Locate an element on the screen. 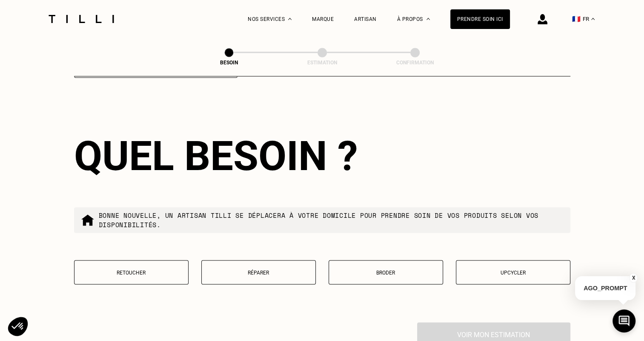 This screenshot has height=341, width=644. img: icône connexion is located at coordinates (542, 19).